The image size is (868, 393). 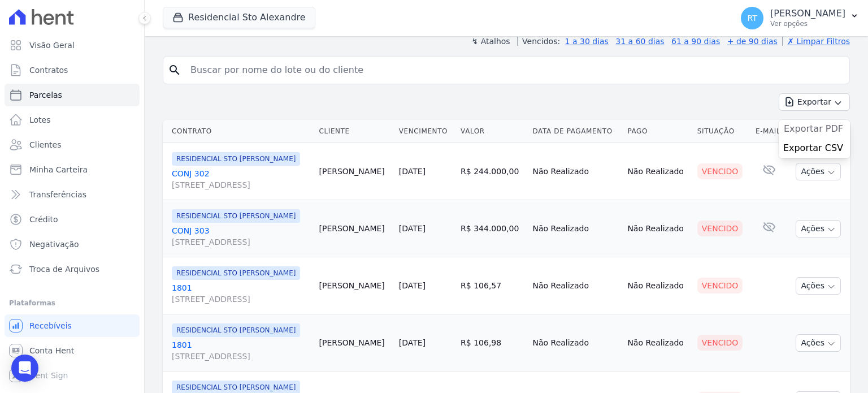 What do you see at coordinates (657, 131) in the screenshot?
I see `th: Pago` at bounding box center [657, 131].